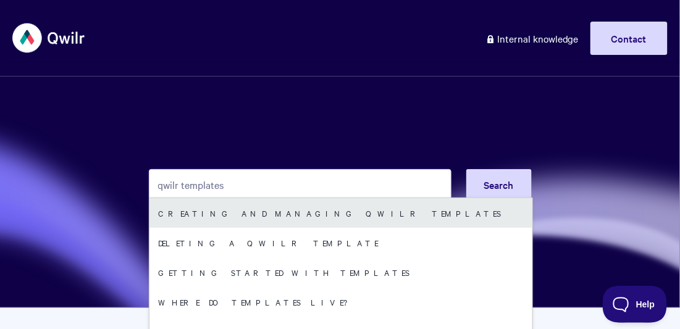  What do you see at coordinates (341, 243) in the screenshot?
I see `a: Deleting a Qwilr template` at bounding box center [341, 243].